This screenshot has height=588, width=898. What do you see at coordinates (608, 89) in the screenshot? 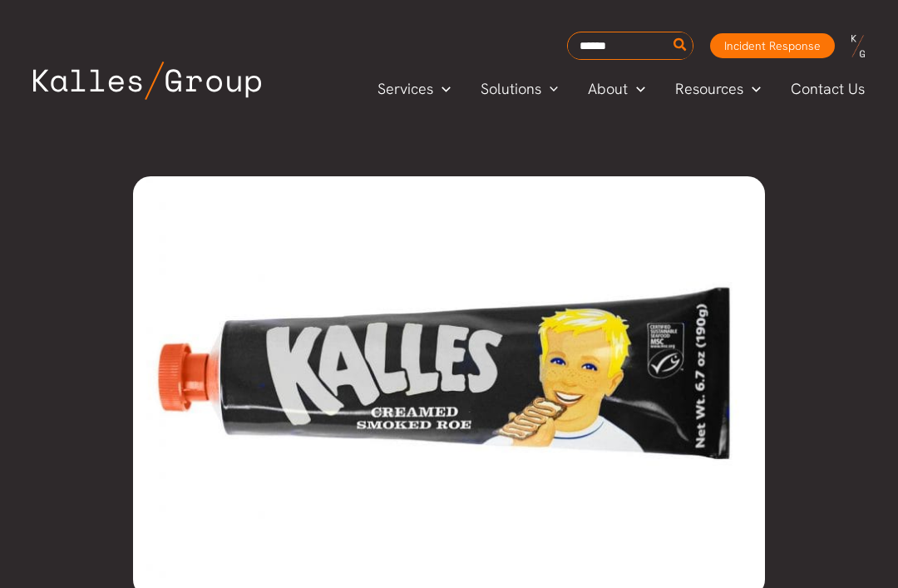
I see `span: About` at bounding box center [608, 89].